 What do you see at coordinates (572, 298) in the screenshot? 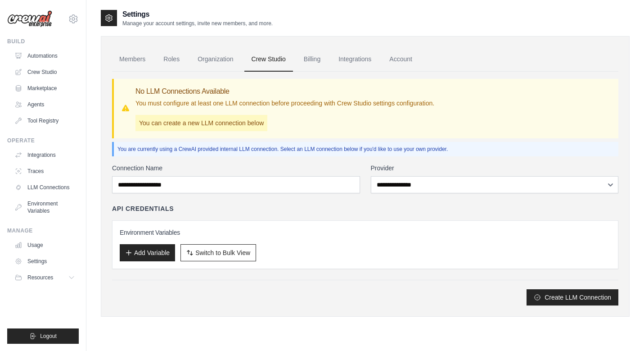
I see `button: Create LLM Connection` at bounding box center [572, 298].